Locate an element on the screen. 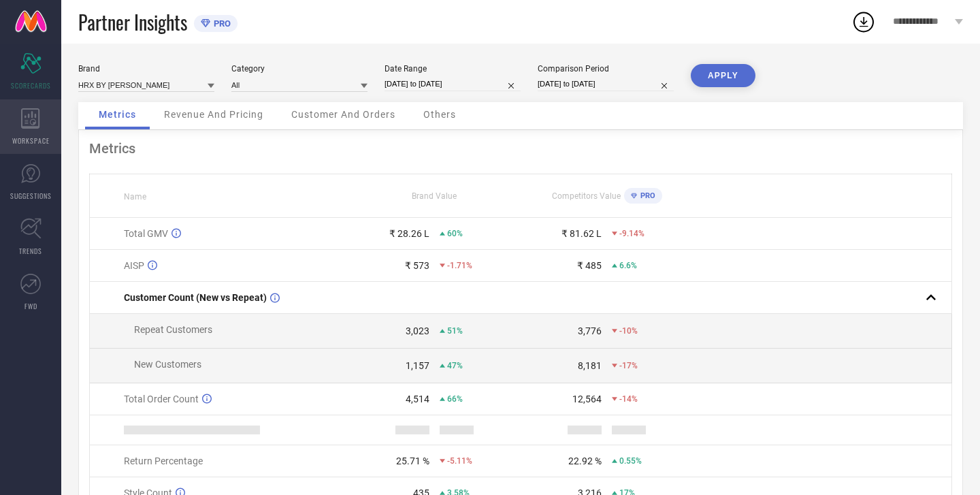  span: Customer Count (New vs Repeat) is located at coordinates (196, 297).